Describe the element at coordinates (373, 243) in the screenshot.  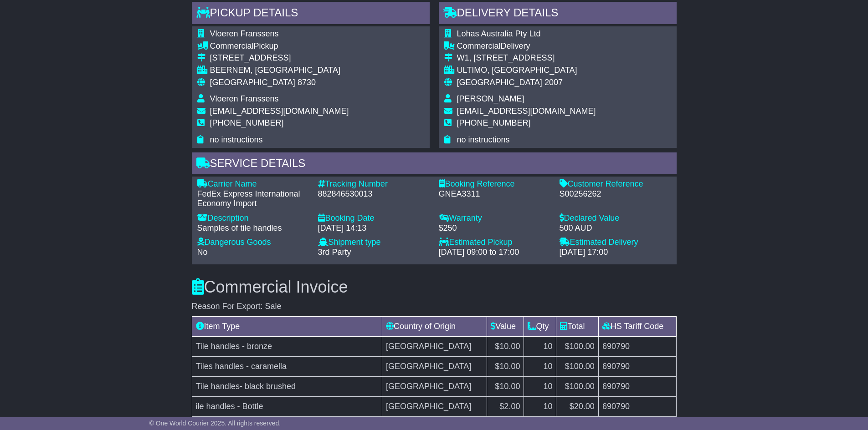
I see `div: Shipment type` at that location.